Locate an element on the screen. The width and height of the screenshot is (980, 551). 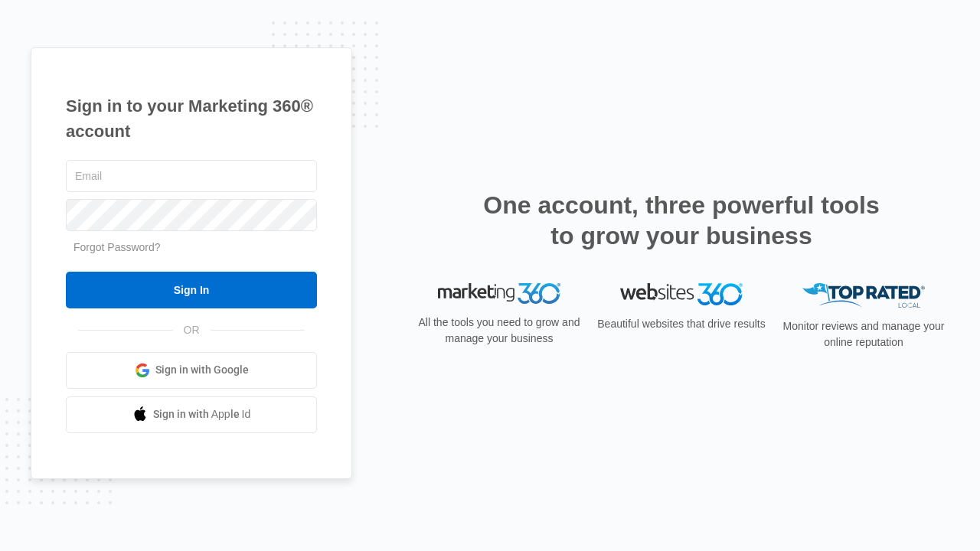
input: Email is located at coordinates (192, 176).